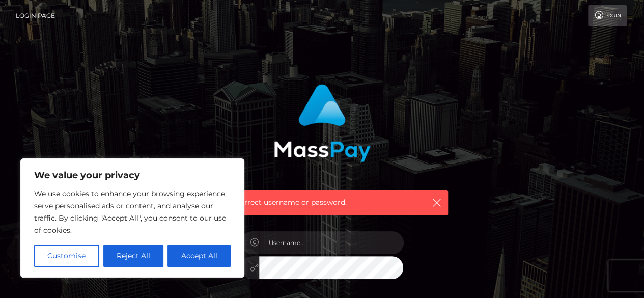 The width and height of the screenshot is (644, 298). I want to click on button: Reject All, so click(133, 256).